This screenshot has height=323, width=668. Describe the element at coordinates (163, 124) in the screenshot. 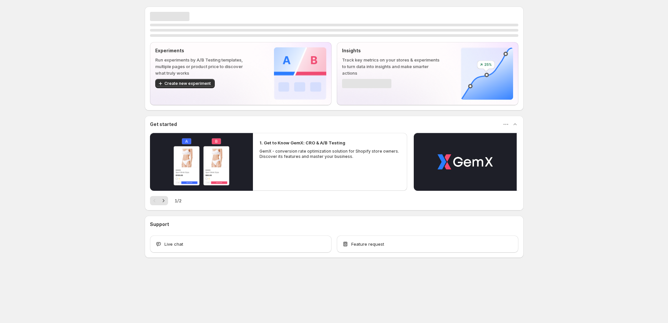

I see `h3: Get started` at that location.